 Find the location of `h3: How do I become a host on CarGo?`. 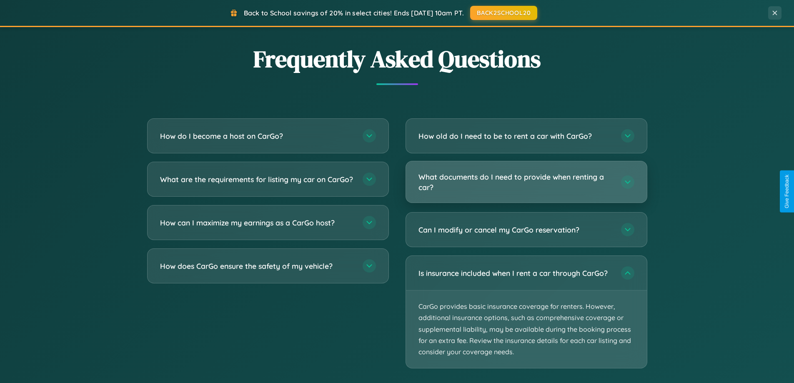

h3: How do I become a host on CarGo? is located at coordinates (257, 136).